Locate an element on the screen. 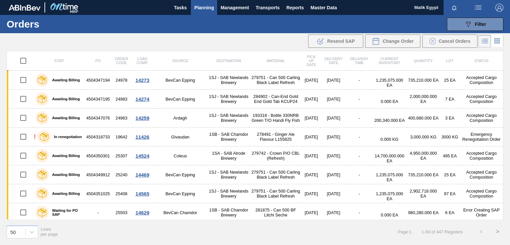  div: 14629 is located at coordinates (142, 213).